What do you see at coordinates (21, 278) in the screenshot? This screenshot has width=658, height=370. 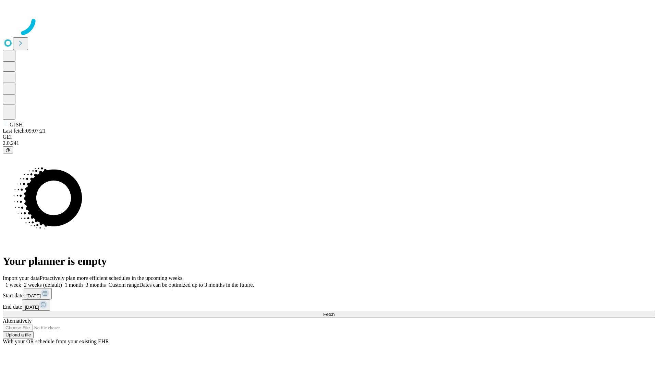 I see `span: Import your data` at bounding box center [21, 278].